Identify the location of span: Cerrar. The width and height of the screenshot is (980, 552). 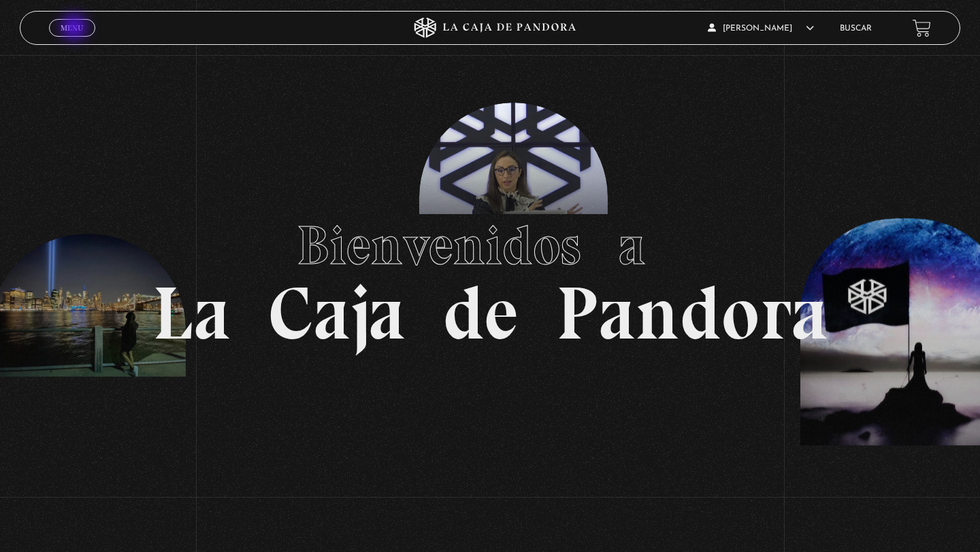
(72, 40).